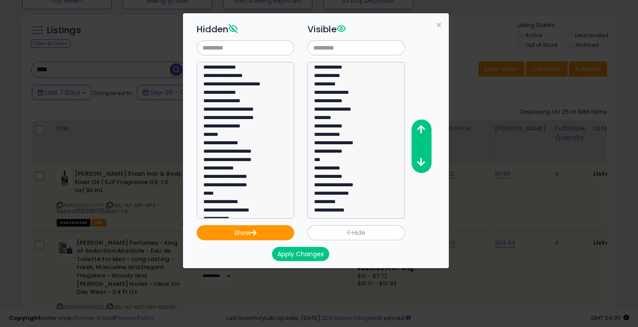 The height and width of the screenshot is (327, 638). What do you see at coordinates (245, 233) in the screenshot?
I see `button: Show` at bounding box center [245, 233].